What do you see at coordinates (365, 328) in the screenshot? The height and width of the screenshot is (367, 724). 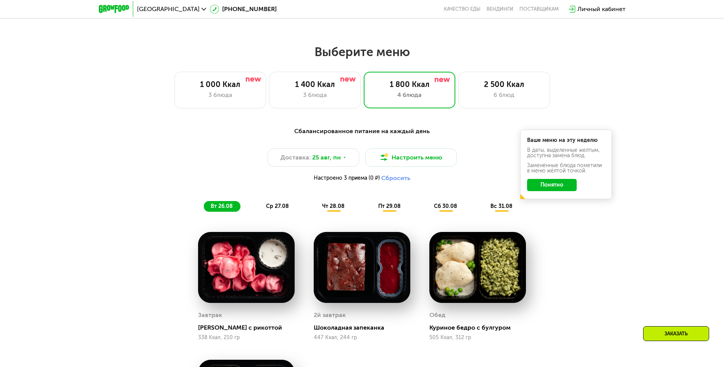 I see `div: Шоколадная запеканка` at bounding box center [365, 328].